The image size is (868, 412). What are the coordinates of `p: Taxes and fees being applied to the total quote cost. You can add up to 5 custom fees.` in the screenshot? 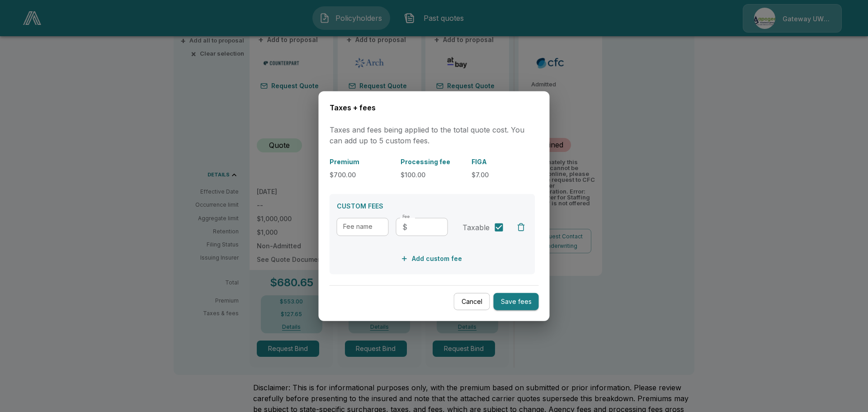 It's located at (434, 135).